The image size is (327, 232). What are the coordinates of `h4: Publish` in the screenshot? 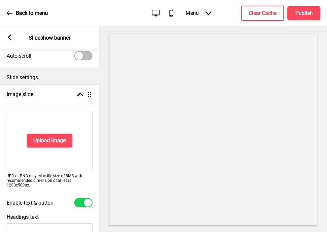 It's located at (304, 13).